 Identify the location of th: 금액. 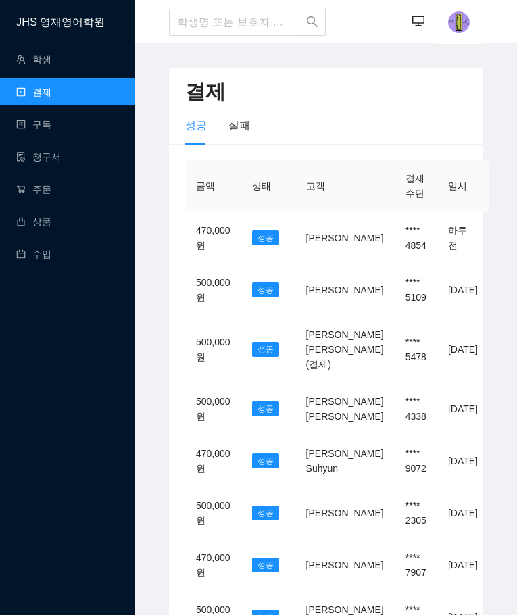
(213, 186).